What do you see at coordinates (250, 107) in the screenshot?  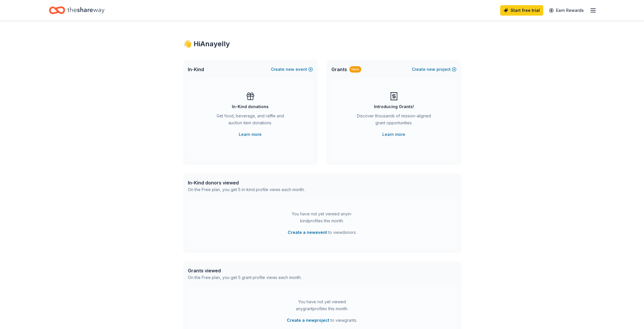 I see `div: In-Kind donations` at bounding box center [250, 107].